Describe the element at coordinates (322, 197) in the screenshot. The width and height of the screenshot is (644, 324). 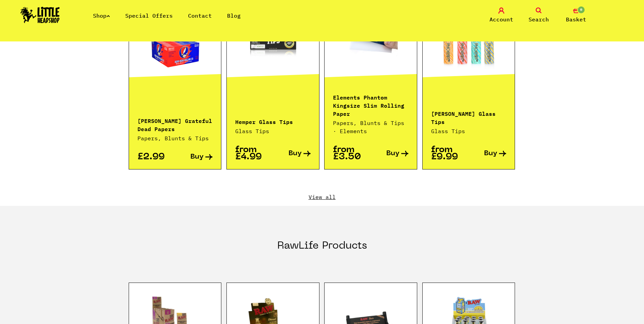
I see `a: View all` at that location.